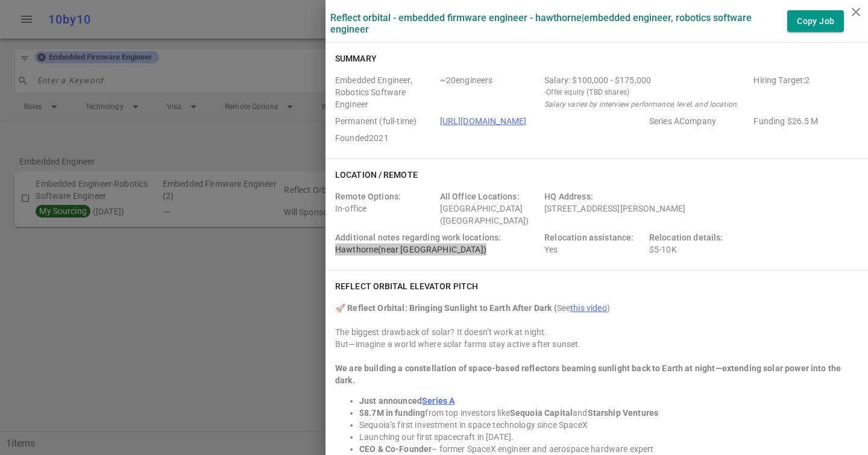 The width and height of the screenshot is (868, 455). What do you see at coordinates (596, 344) in the screenshot?
I see `div: But—imagine a world where solar farms stay active after sunset.` at bounding box center [596, 344].